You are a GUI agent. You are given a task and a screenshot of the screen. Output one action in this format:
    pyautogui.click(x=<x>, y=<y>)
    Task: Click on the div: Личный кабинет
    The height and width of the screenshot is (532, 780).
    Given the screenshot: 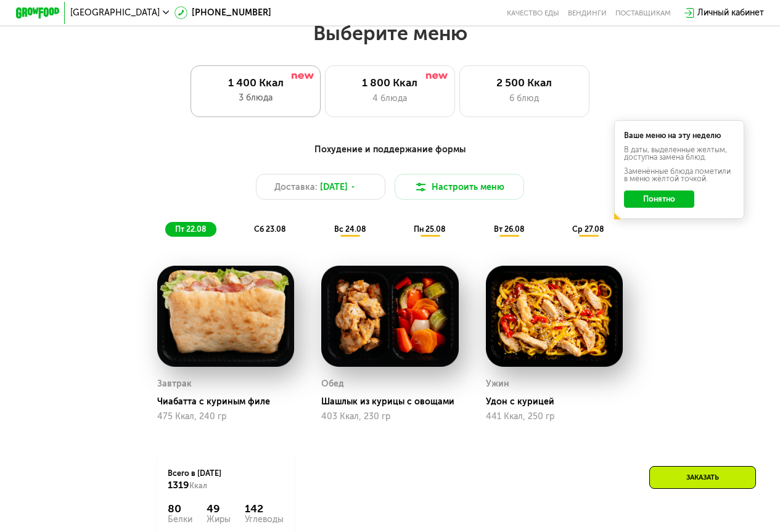 What is the action you would take?
    pyautogui.click(x=731, y=13)
    